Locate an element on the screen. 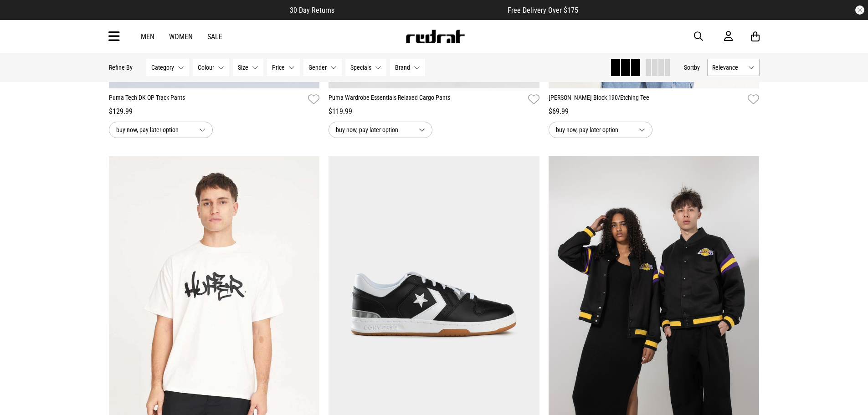 The image size is (868, 415). div: $129.99 is located at coordinates (214, 111).